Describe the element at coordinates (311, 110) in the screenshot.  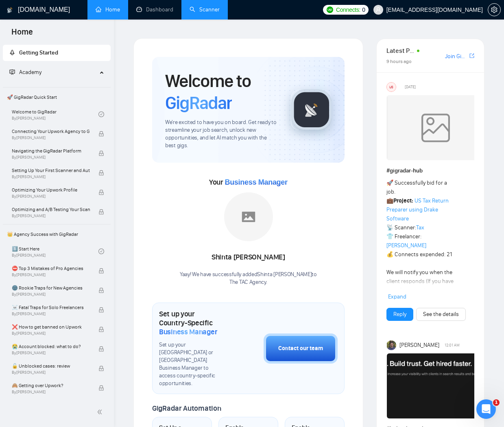
I see `img: gigradar-logo.png` at that location.